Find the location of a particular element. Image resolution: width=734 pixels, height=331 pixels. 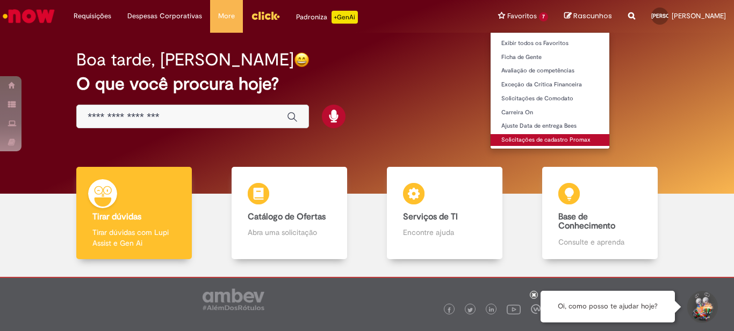

a: Tirar dúvidas Tirar dúvidas com Lupi Assist e Gen Ai is located at coordinates (134, 213).